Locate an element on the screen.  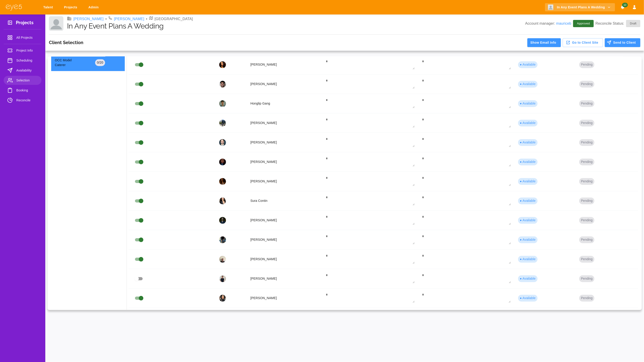
a: All Projects is located at coordinates (23, 38).